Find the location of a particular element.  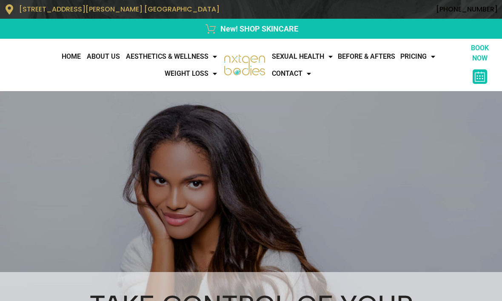

span: New! SHOP SKINCARE is located at coordinates (258, 29).